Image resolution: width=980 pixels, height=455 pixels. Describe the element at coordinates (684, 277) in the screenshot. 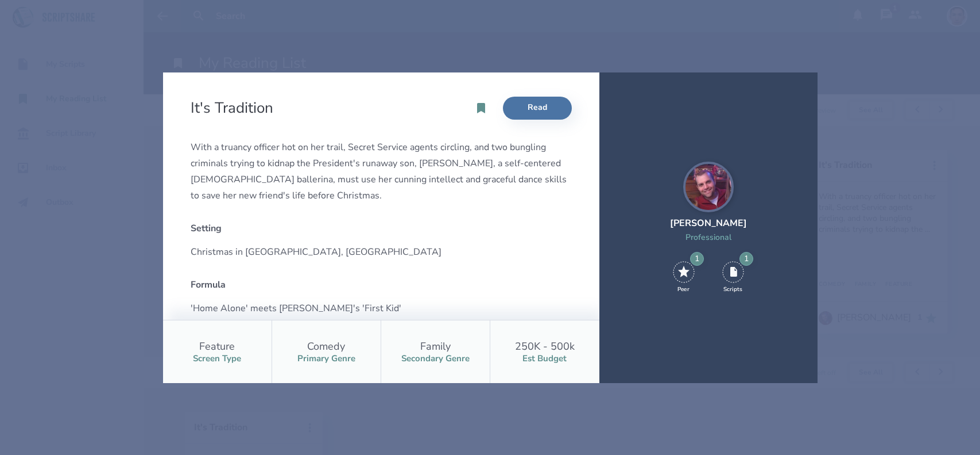

I see `div: 1 Recommend` at that location.